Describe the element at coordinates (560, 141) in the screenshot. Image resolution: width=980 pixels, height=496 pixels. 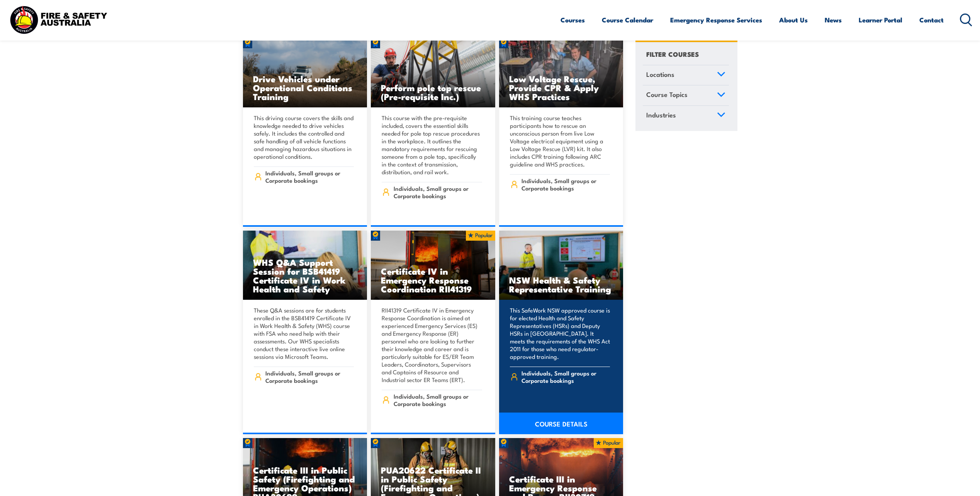
I see `p: This training course teaches participants how to rescue an unconscious person from live Low Volta...` at that location.